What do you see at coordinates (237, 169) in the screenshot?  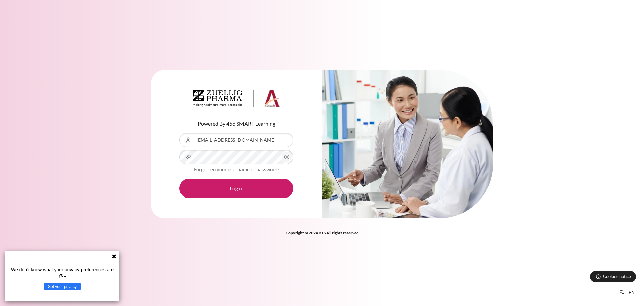 I see `a: Forgotten your username or password?` at bounding box center [237, 169].